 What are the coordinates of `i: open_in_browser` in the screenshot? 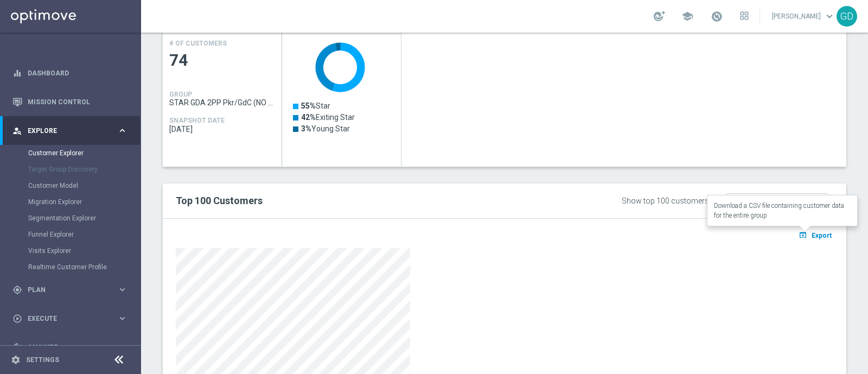 It's located at (804, 235).